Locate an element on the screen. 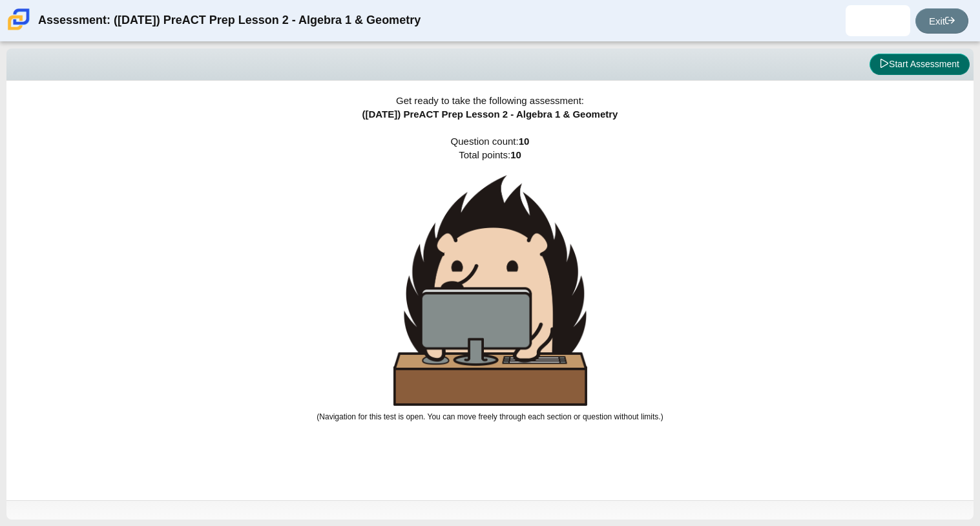  a: Carmen School of Science & Technology is located at coordinates (19, 29).